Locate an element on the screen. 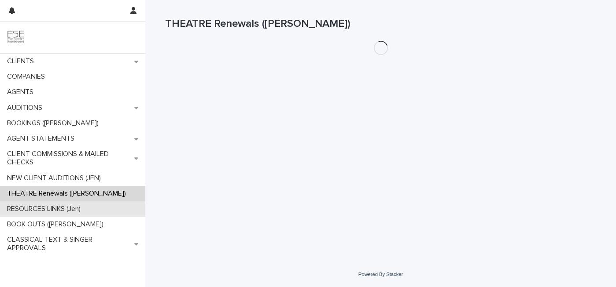 Image resolution: width=616 pixels, height=287 pixels. a: Powered By Stacker is located at coordinates (380, 275).